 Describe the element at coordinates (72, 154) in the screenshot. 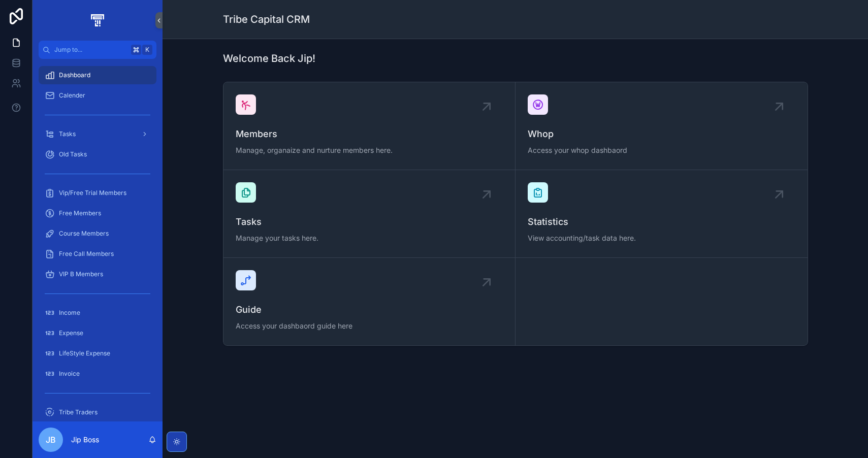

I see `span: Old Tasks` at that location.